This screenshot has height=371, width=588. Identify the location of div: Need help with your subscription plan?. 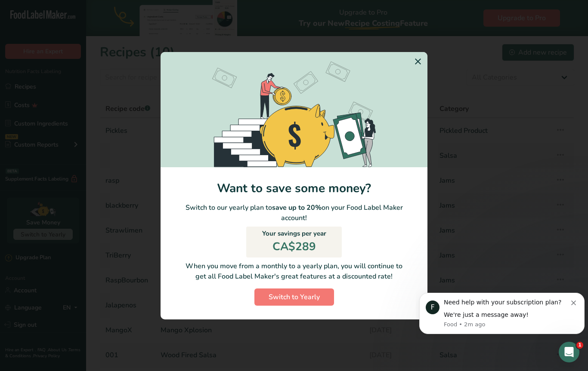
(92, 17).